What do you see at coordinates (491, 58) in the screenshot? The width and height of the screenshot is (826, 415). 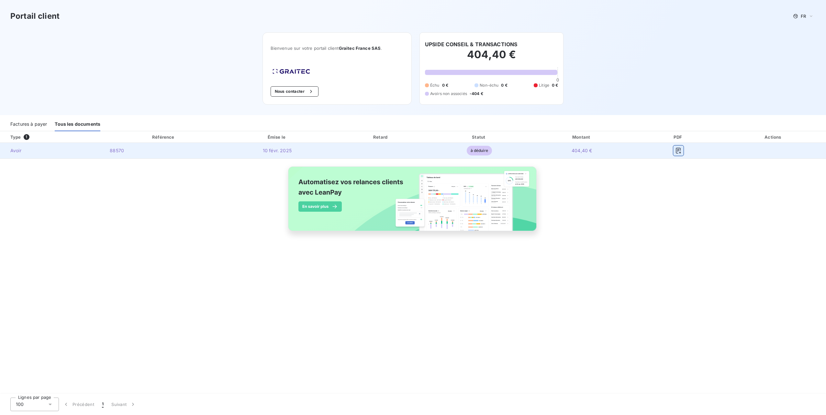 I see `h2: 404,40 €` at bounding box center [491, 58].